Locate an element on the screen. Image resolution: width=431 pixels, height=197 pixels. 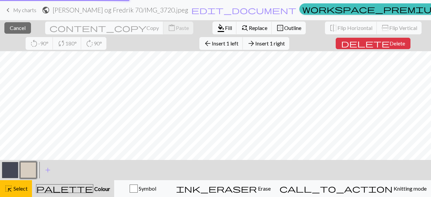
span: arrow_back is located at coordinates (208, 43).